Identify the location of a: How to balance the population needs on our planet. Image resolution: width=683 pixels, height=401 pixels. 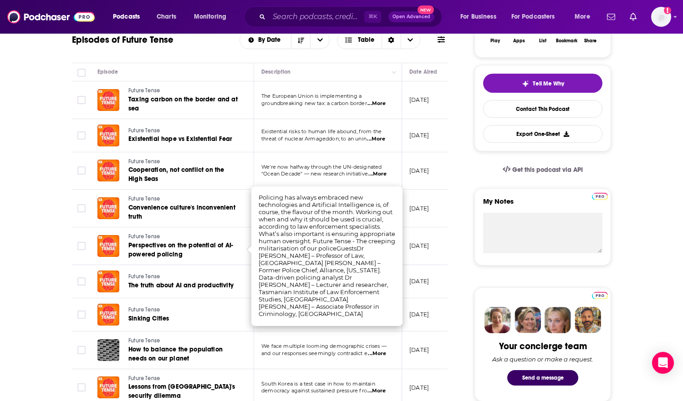
(183, 355).